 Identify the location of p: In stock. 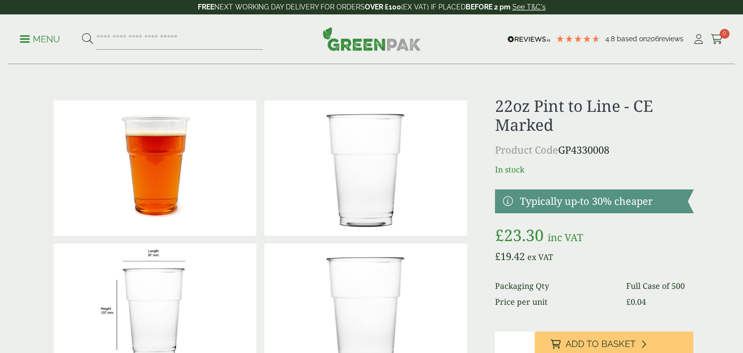
(594, 169).